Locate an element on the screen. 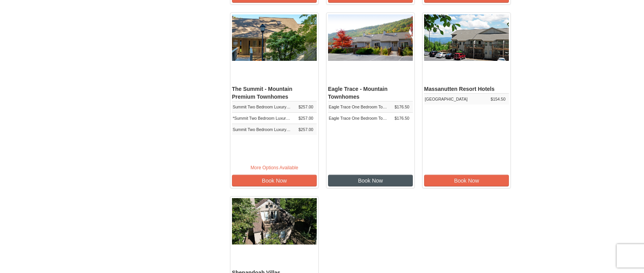 Image resolution: width=644 pixels, height=273 pixels. span: Eagle Trace - Mountain Townhomes is located at coordinates (357, 93).